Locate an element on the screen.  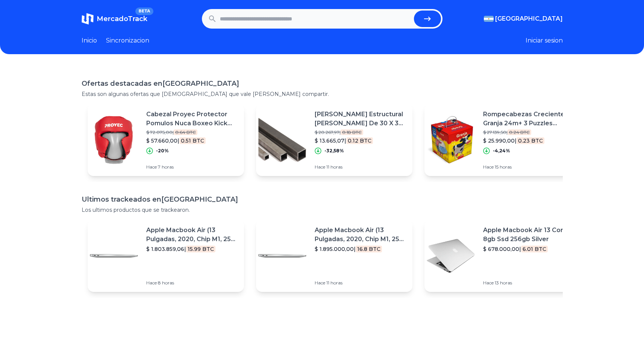
span: 0.51 BTC is located at coordinates (193, 141).